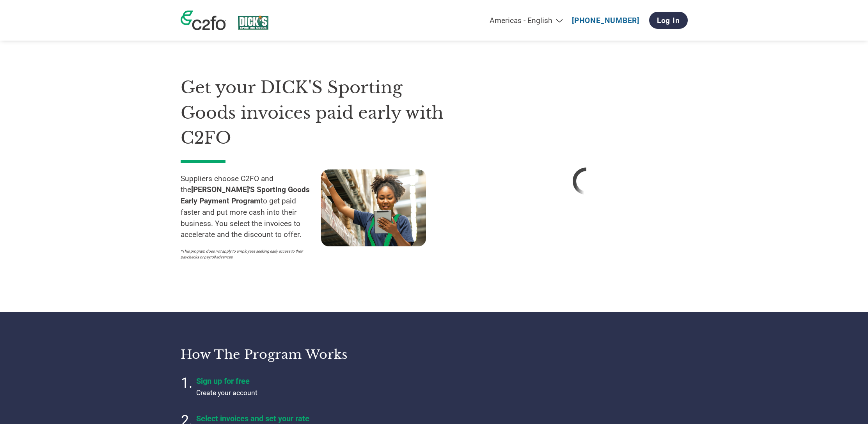 This screenshot has width=868, height=424. I want to click on h1: Get your DICK'S Sporting Goods invoices paid early with C2FO, so click(321, 113).